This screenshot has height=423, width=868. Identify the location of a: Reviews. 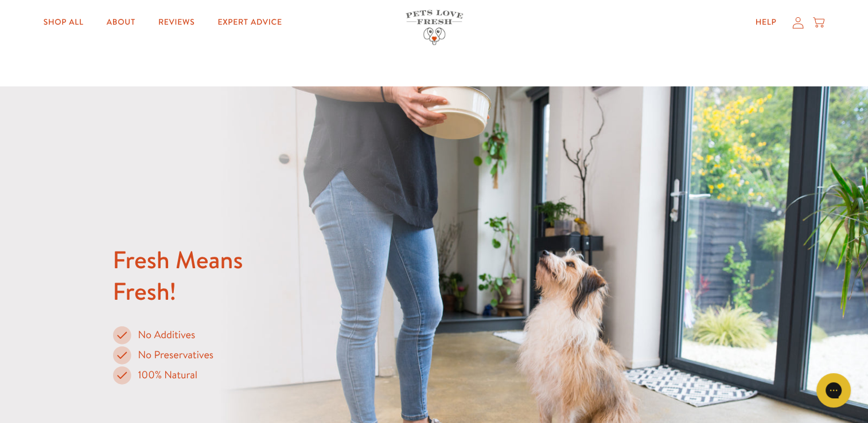
(176, 23).